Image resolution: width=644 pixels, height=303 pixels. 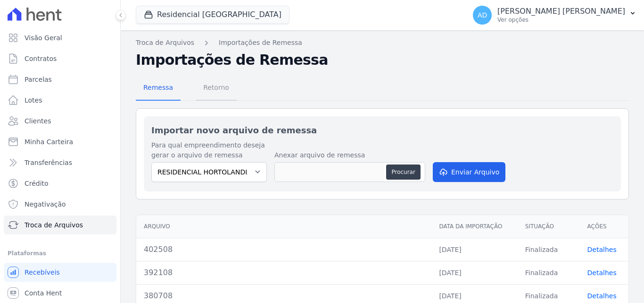 What do you see at coordinates (604, 226) in the screenshot?
I see `th: Ações` at bounding box center [604, 226].